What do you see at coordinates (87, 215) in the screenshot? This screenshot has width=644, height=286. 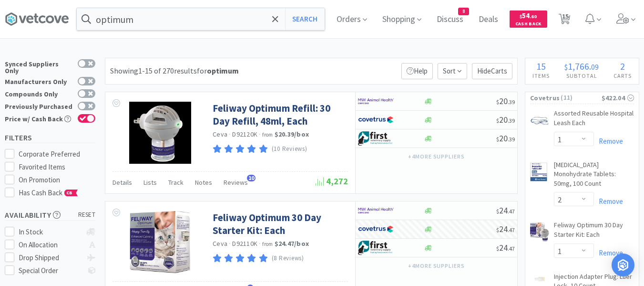 I see `span: reset` at bounding box center [87, 215].